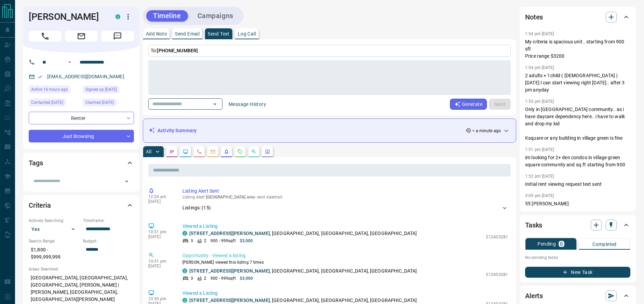 The width and height of the screenshot is (644, 304). I want to click on span: Message, so click(117, 36).